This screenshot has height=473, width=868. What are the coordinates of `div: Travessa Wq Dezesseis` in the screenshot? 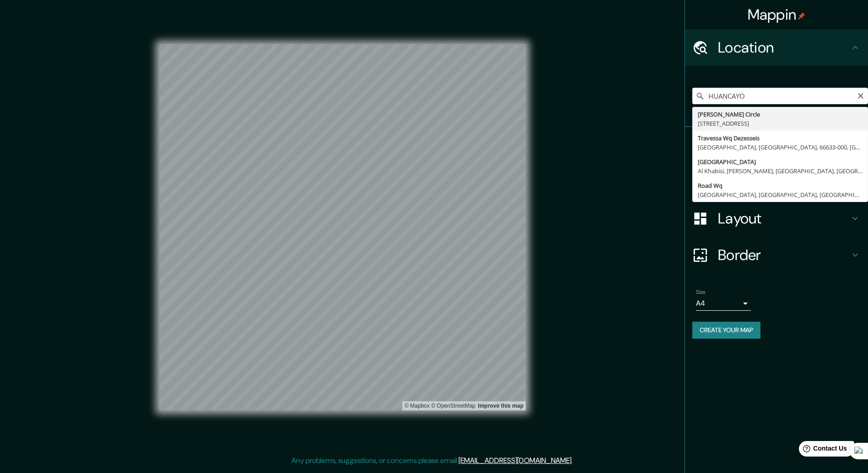 It's located at (780, 138).